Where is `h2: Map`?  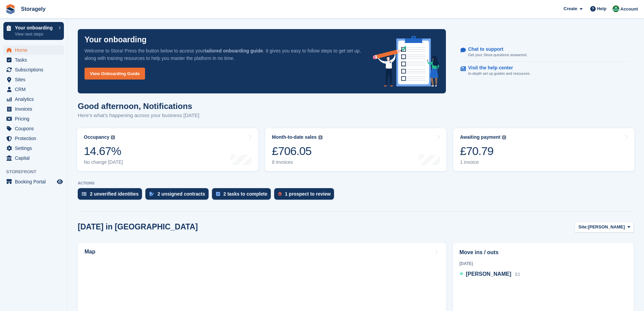 h2: Map is located at coordinates (90, 251).